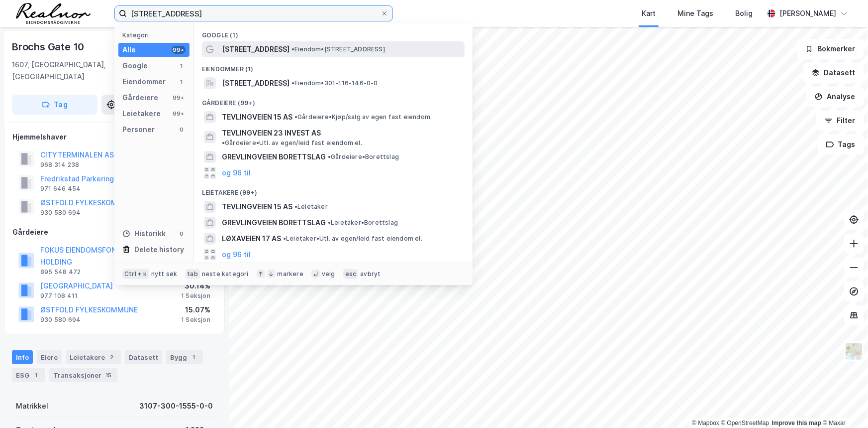 This screenshot has width=868, height=428. Describe the element at coordinates (60, 165) in the screenshot. I see `div: 968 314 238` at that location.